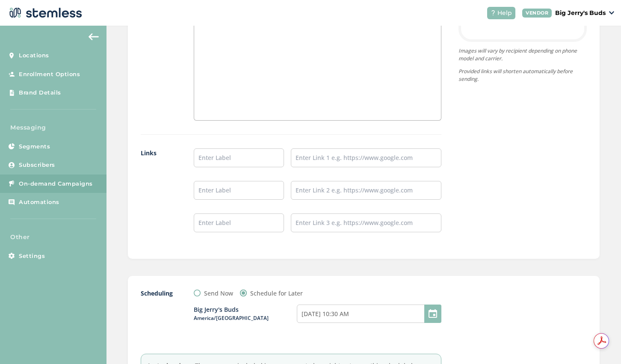 This screenshot has height=364, width=621. What do you see at coordinates (158, 293) in the screenshot?
I see `label: Scheduling` at bounding box center [158, 293].